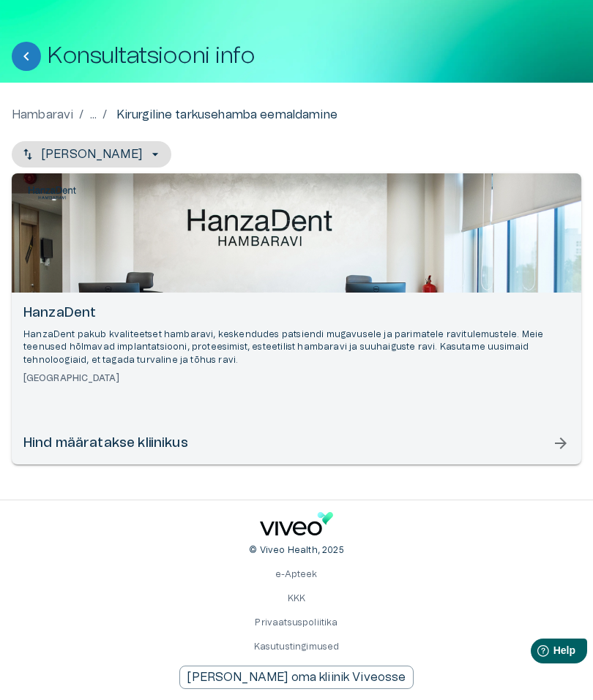 The width and height of the screenshot is (593, 700). What do you see at coordinates (85, 18) in the screenshot?
I see `span: Help` at bounding box center [85, 18].